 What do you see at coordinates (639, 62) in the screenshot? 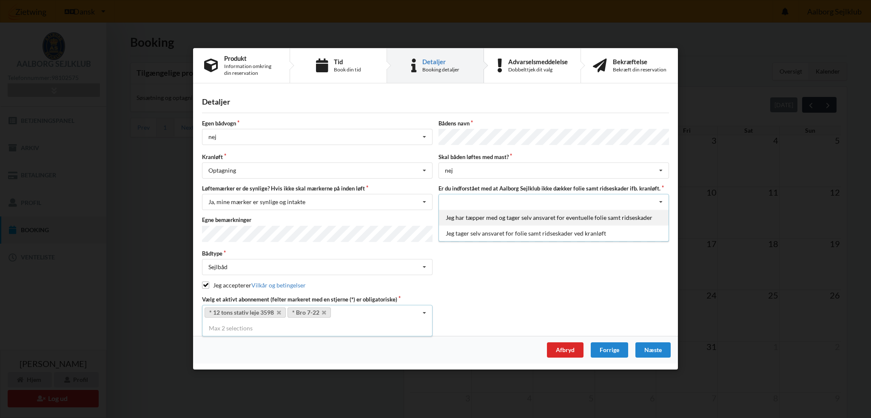
I see `div: Bekræftelse` at bounding box center [639, 62].